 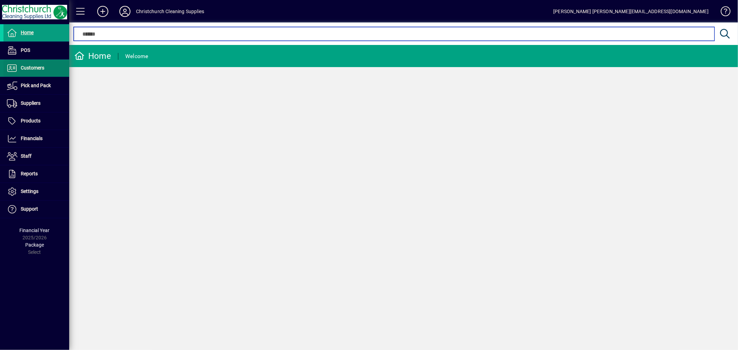 What do you see at coordinates (137, 56) in the screenshot?
I see `div: Welcome` at bounding box center [137, 56].